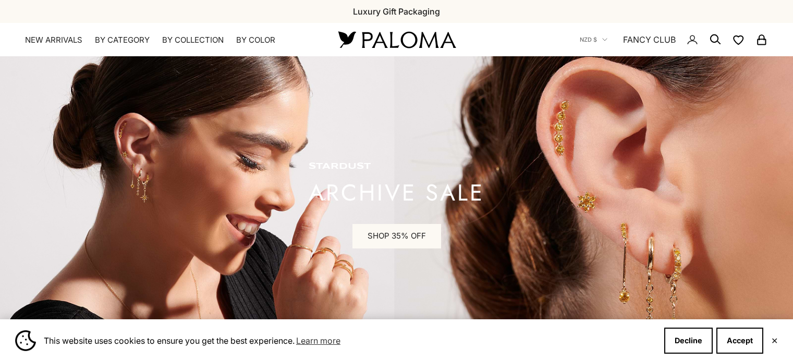  Describe the element at coordinates (593, 40) in the screenshot. I see `button: NZD $` at that location.